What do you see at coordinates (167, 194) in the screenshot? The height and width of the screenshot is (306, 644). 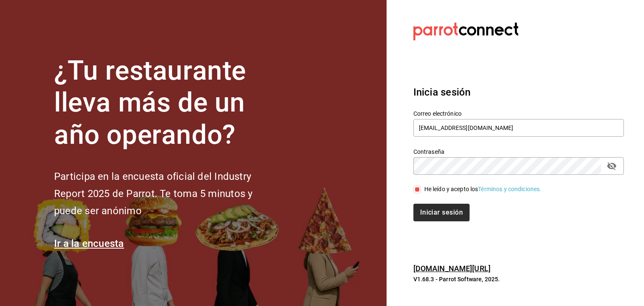 I see `h2: Participa en la encuesta oficial del Industry Report 2025 de Parrot. Te toma 5 minutos y puede se...` at bounding box center [167, 194].